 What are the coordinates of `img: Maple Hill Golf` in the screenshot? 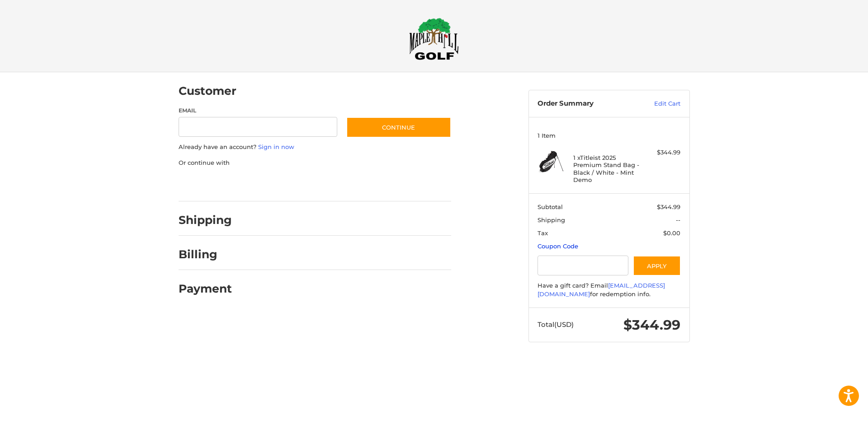 It's located at (434, 39).